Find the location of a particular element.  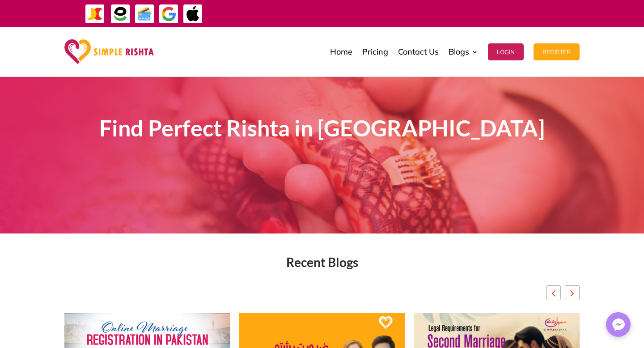

a: Home is located at coordinates (341, 52).